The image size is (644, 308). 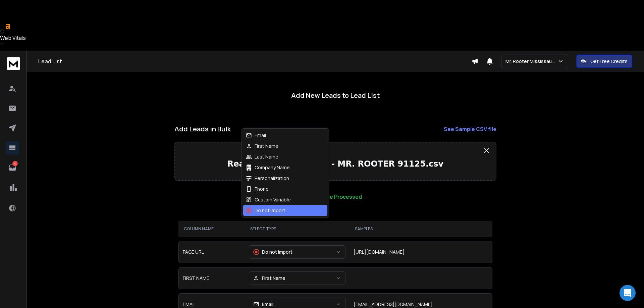 I want to click on p: Get Free Credits, so click(x=608, y=62).